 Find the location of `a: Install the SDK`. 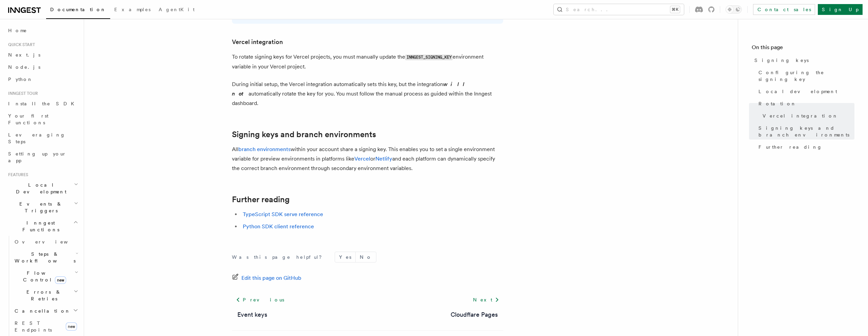

a: Install the SDK is located at coordinates (42, 104).